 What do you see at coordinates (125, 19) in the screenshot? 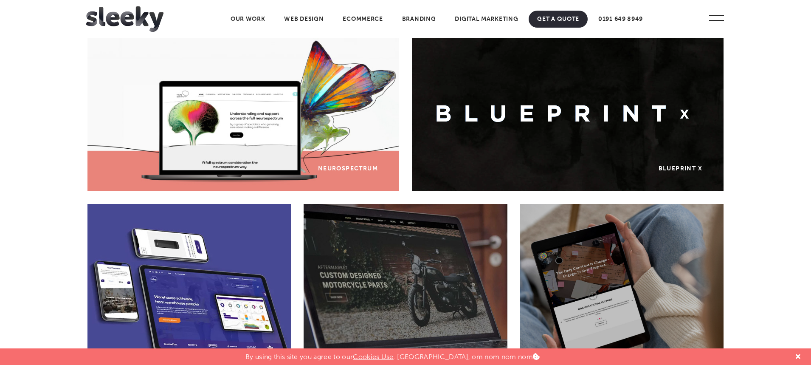
I see `img: Sleeky Web Design Newcastle` at bounding box center [125, 19].